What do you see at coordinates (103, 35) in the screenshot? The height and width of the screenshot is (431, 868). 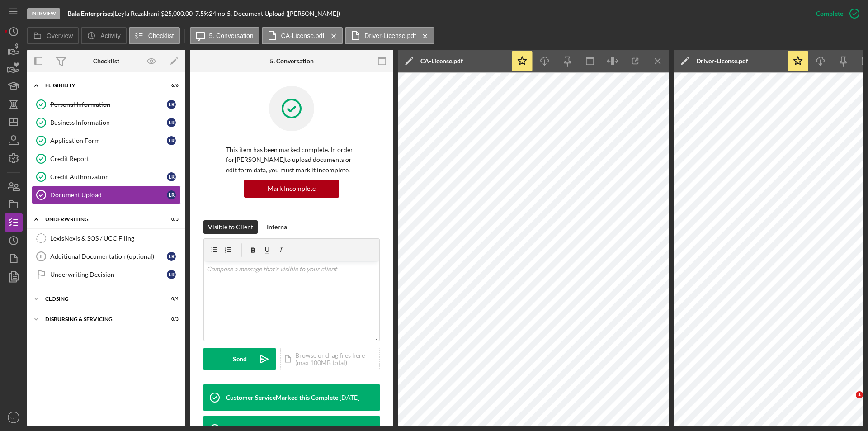 I see `button: Activity` at bounding box center [103, 35].